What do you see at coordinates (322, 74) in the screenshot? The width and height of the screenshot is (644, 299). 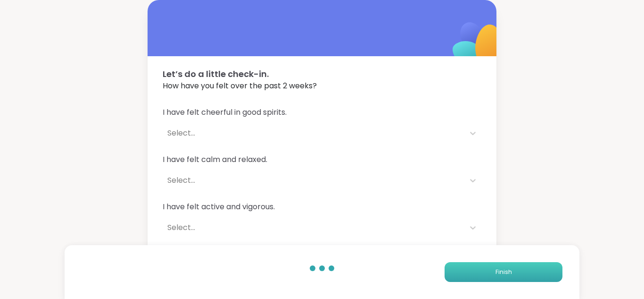 I see `span: Let’s do a little check-in.` at bounding box center [322, 74].